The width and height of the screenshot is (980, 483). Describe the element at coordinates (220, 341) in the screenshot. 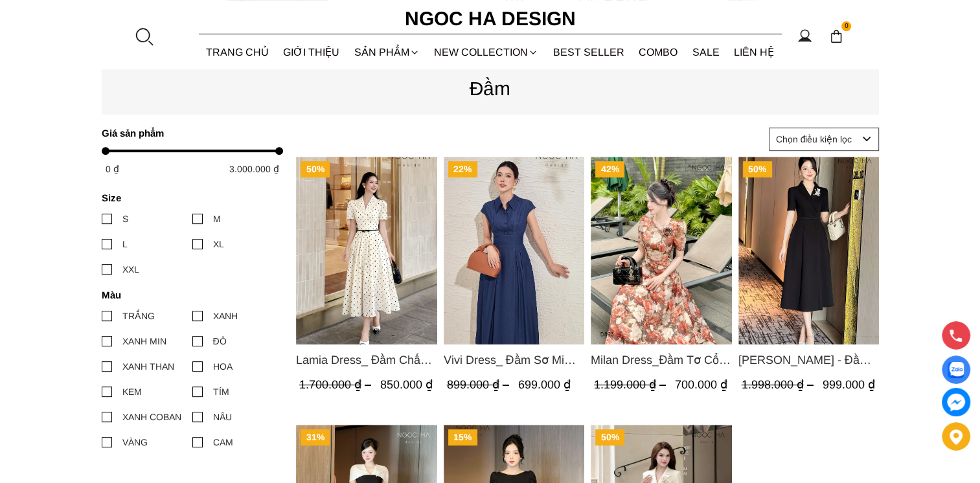

I see `div: ĐỎ` at that location.